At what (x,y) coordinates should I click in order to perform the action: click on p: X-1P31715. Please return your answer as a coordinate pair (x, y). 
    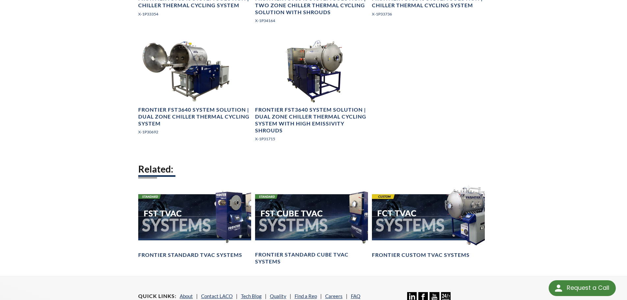
    Looking at the image, I should click on (311, 139).